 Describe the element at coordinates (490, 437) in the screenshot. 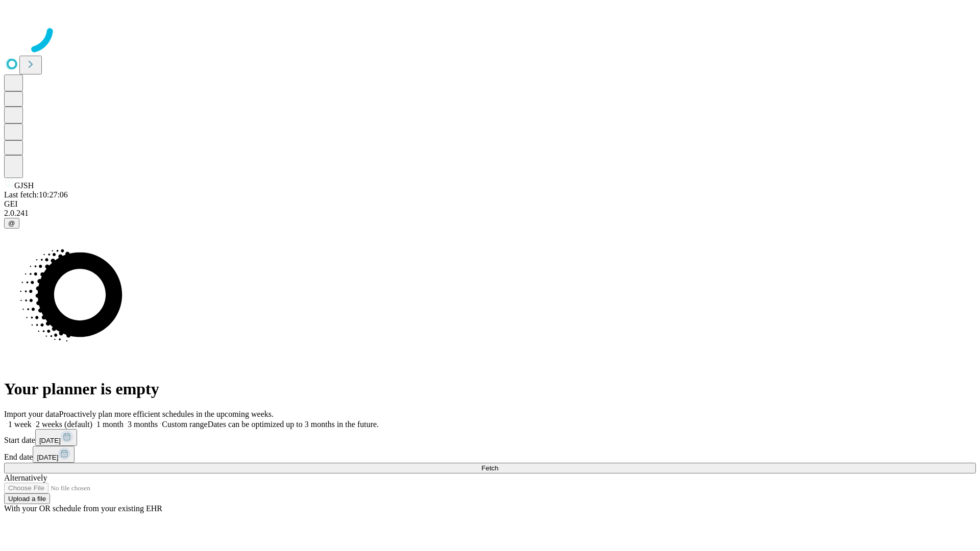

I see `div: Start date` at that location.